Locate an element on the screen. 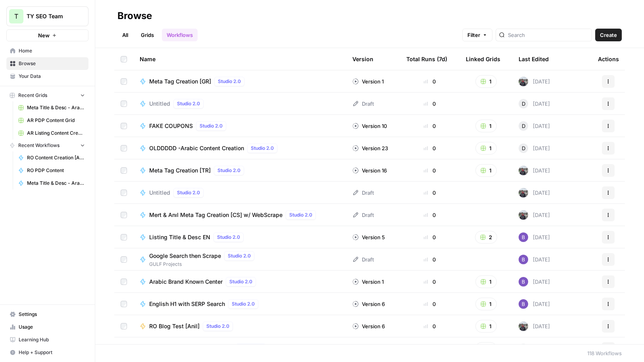  a: Grids is located at coordinates (148, 35).